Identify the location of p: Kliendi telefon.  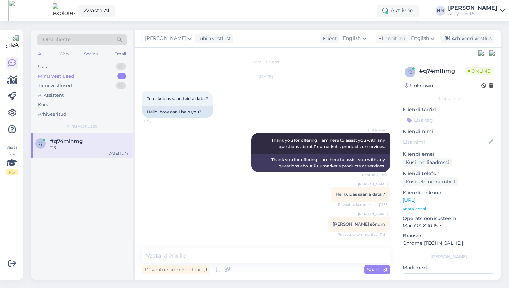
(449, 173).